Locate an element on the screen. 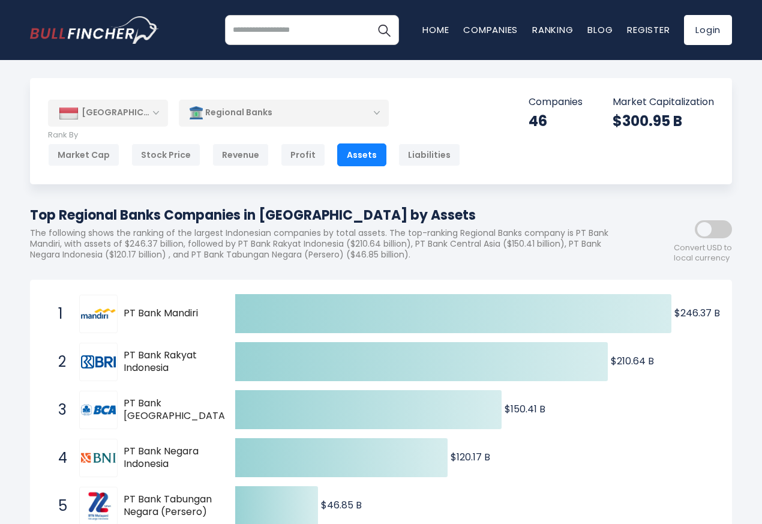 The height and width of the screenshot is (524, 762). a: Blog is located at coordinates (600, 29).